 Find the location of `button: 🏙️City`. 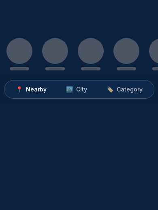

button: 🏙️City is located at coordinates (77, 89).